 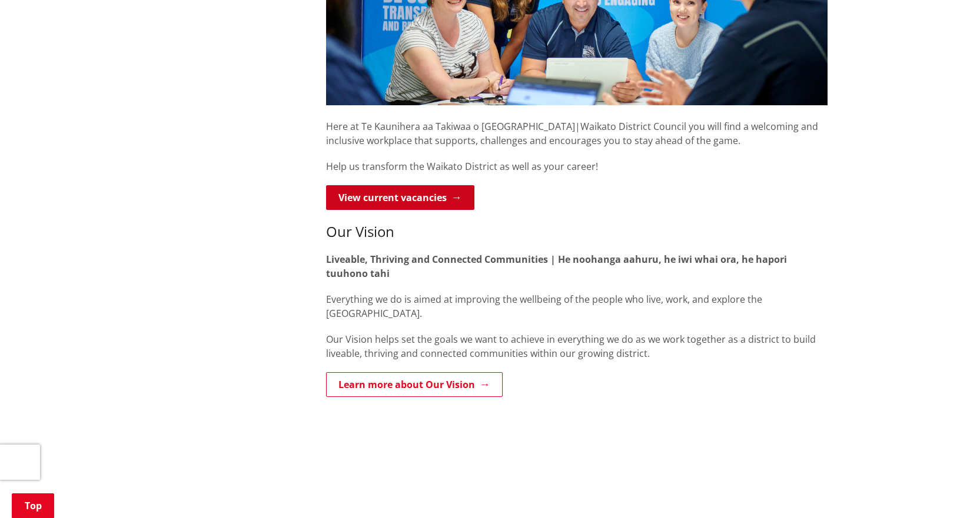 I want to click on a: Learn more about Our Vision, so click(x=415, y=384).